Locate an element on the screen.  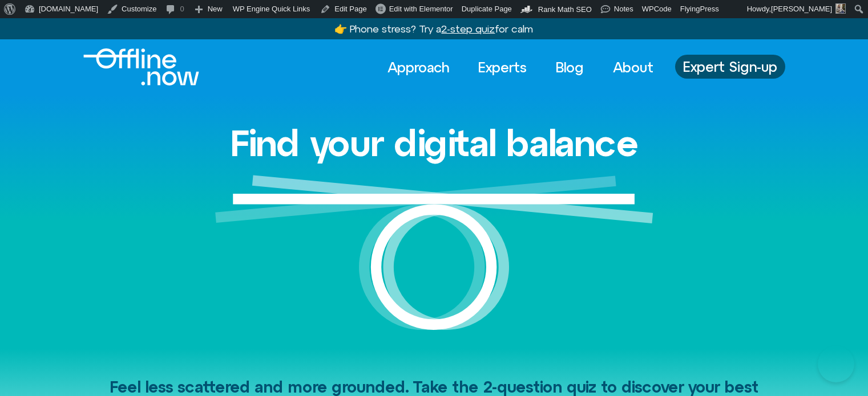
u: 2-step quiz is located at coordinates (468, 29).